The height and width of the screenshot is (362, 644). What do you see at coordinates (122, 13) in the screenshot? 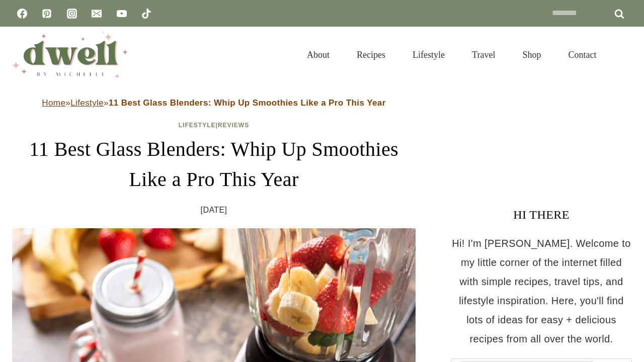
I see `a: YouTube` at bounding box center [122, 13].